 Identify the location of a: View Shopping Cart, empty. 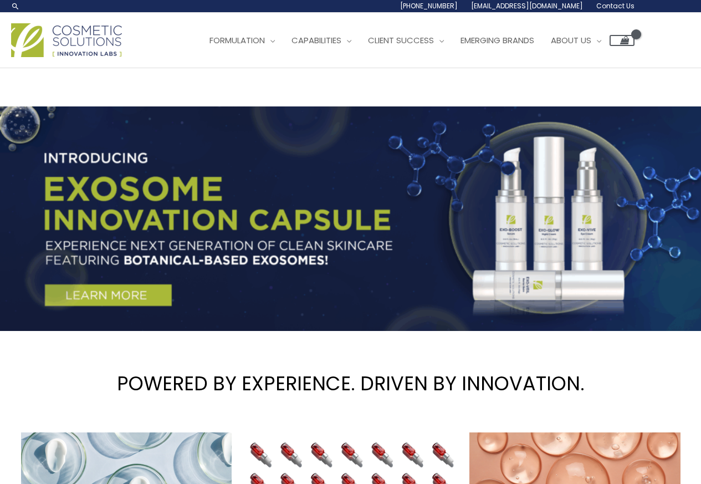
(622, 40).